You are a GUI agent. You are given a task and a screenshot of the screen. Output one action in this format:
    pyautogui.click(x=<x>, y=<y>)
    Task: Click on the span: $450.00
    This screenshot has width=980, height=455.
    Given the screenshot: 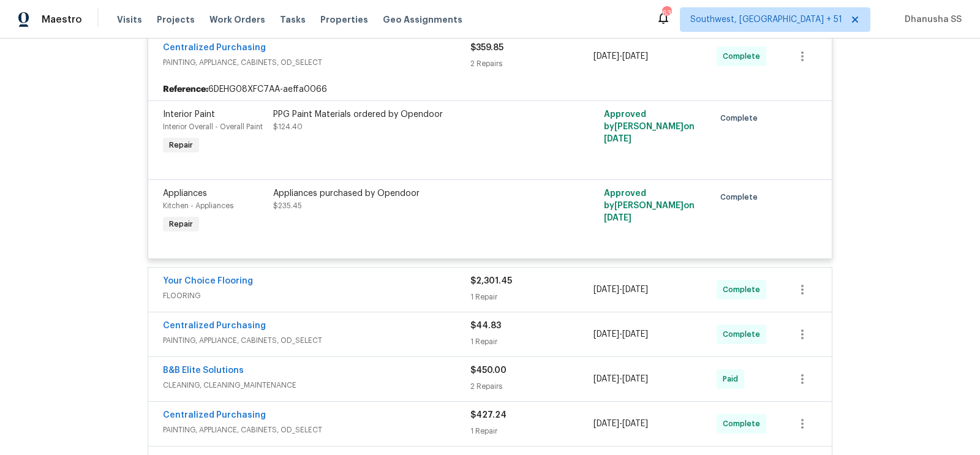 What is the action you would take?
    pyautogui.click(x=488, y=371)
    